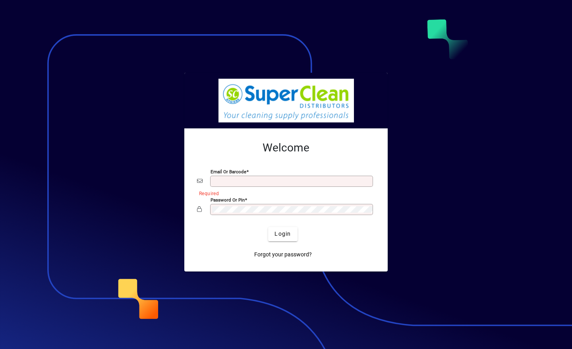  Describe the element at coordinates (284, 193) in the screenshot. I see `mat-error: Required` at that location.